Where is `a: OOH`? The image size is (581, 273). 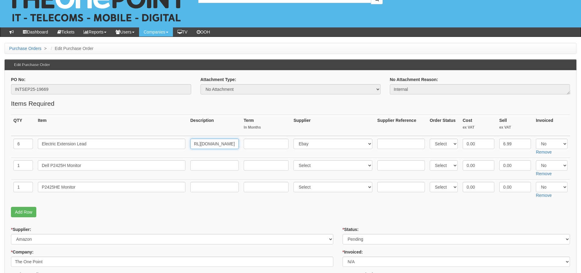 a: OOH is located at coordinates (204, 32).